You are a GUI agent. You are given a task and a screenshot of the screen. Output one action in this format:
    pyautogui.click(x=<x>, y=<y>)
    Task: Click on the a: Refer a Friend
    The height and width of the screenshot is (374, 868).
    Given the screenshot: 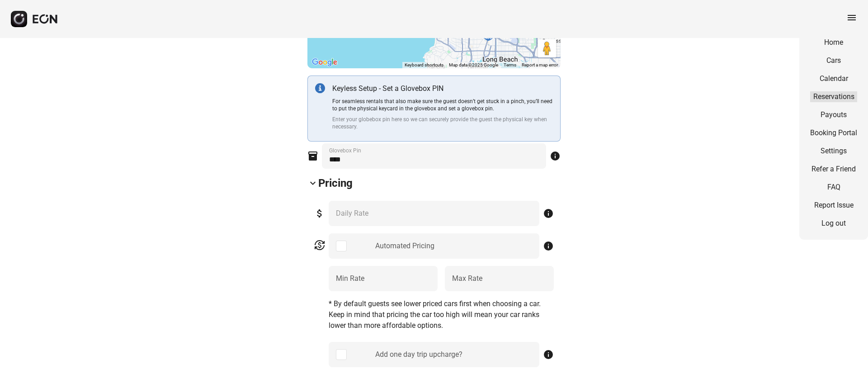 What is the action you would take?
    pyautogui.click(x=834, y=169)
    